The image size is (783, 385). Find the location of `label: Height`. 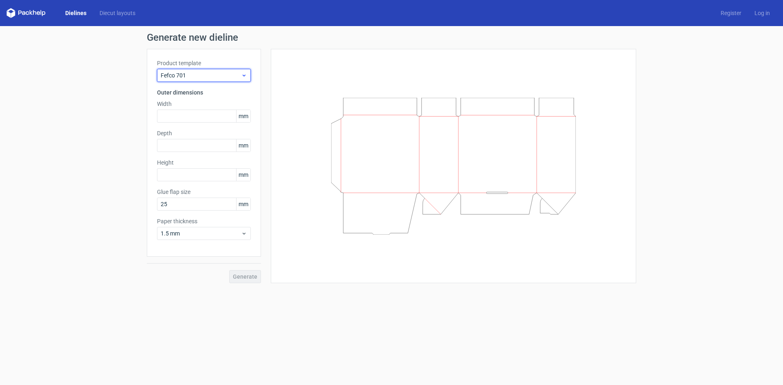

label: Height is located at coordinates (204, 163).